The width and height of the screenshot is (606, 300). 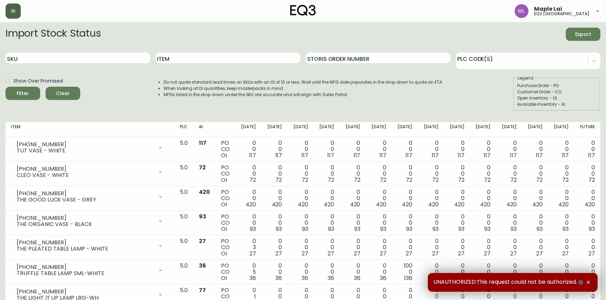 I want to click on img: logo, so click(x=303, y=10).